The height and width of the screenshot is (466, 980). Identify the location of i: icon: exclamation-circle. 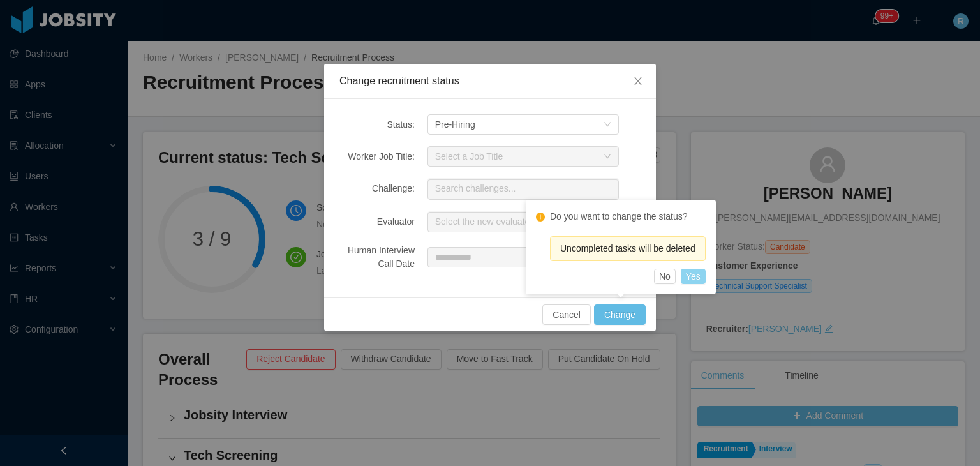
(540, 217).